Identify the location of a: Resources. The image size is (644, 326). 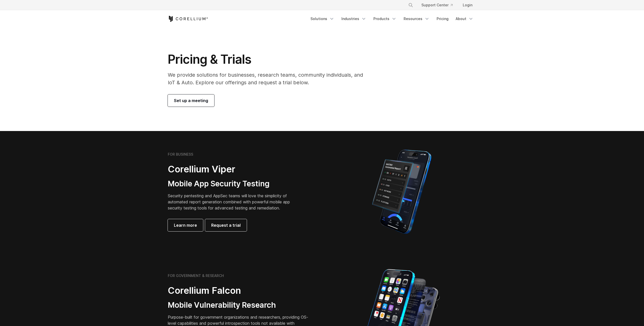
(416, 19).